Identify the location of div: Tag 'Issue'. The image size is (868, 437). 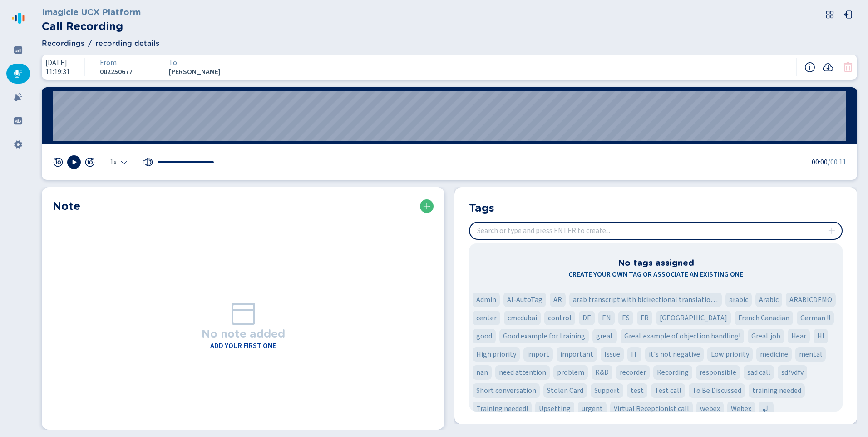
(612, 354).